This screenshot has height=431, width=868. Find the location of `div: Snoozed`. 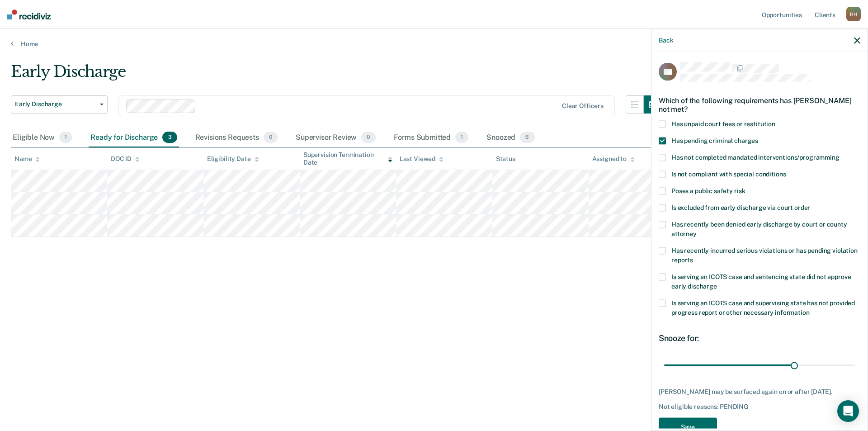

div: Snoozed is located at coordinates (510, 138).